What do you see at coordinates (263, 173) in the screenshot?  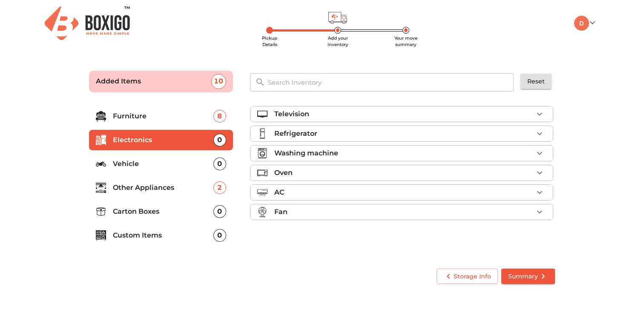 I see `img: oven` at bounding box center [263, 173].